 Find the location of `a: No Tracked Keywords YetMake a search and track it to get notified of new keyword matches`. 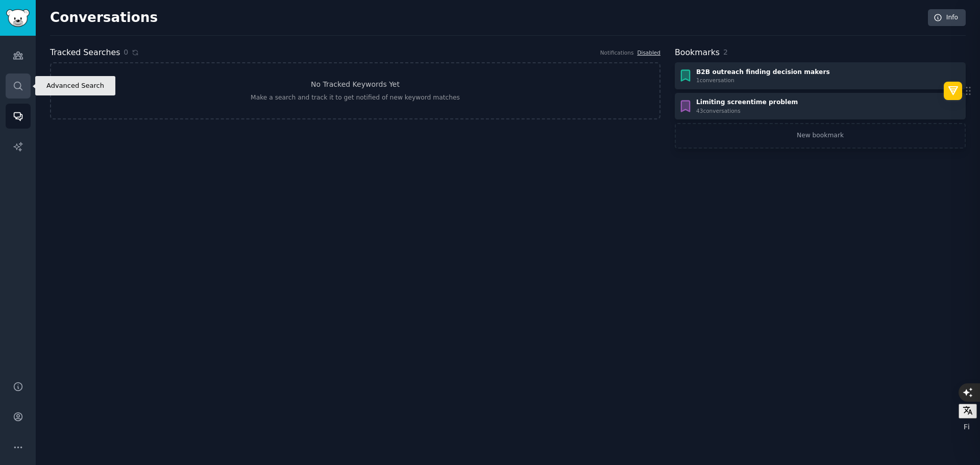

a: No Tracked Keywords YetMake a search and track it to get notified of new keyword matches is located at coordinates (355, 91).